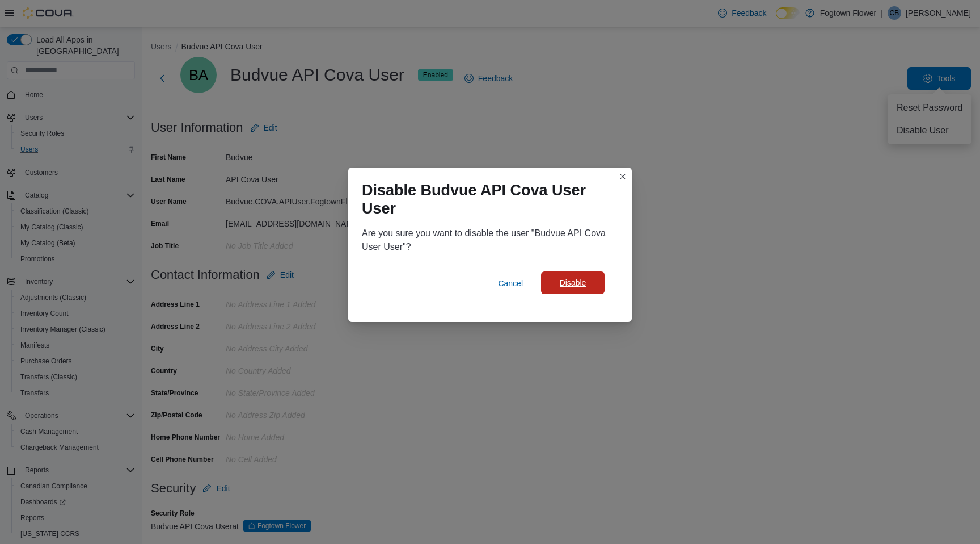 The height and width of the screenshot is (544, 980). What do you see at coordinates (510, 283) in the screenshot?
I see `button: Cancel` at bounding box center [510, 283].